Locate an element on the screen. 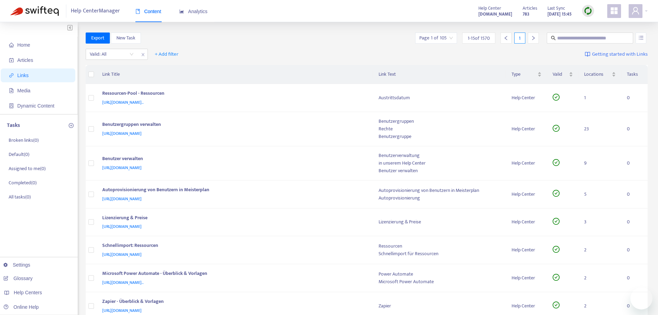  span: link is located at coordinates (11, 75).